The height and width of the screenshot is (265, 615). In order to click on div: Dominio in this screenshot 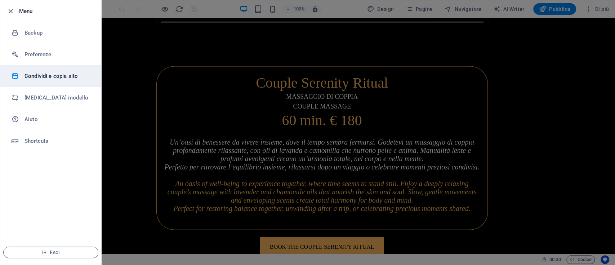, I will do `click(46, 45)`.